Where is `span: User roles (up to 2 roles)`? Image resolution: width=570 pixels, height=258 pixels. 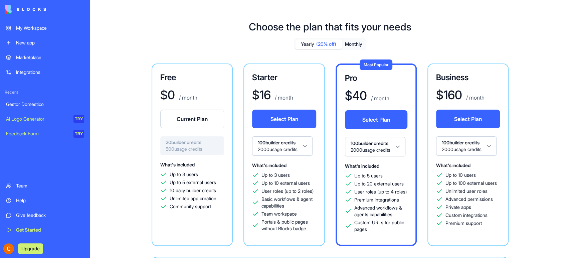
span: User roles (up to 2 roles) is located at coordinates (288, 191).